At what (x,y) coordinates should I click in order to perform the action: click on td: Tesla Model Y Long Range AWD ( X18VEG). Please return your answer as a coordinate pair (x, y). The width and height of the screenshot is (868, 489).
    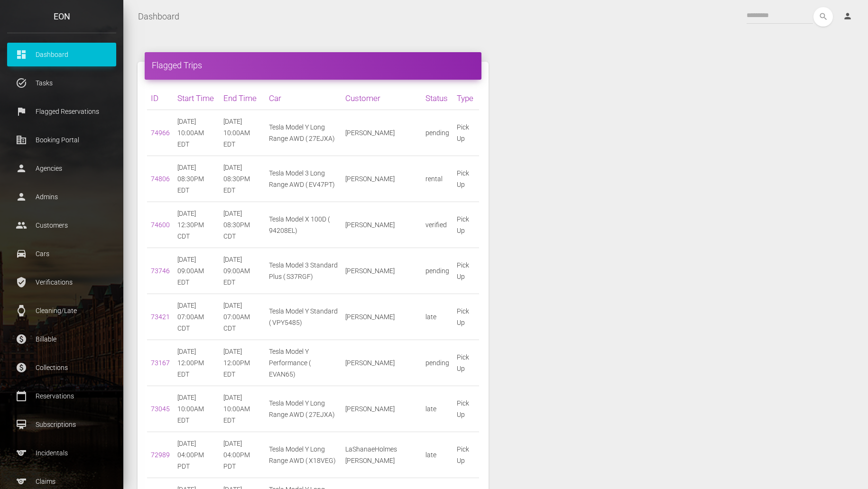
    Looking at the image, I should click on (303, 455).